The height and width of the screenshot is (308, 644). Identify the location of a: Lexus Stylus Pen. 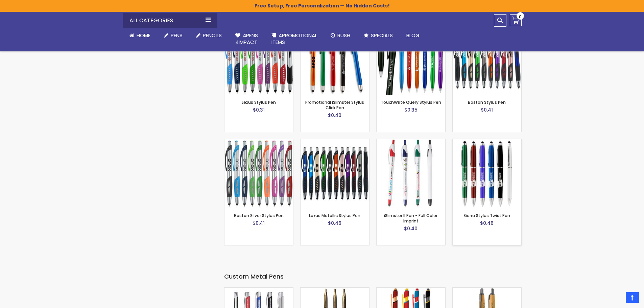
(259, 102).